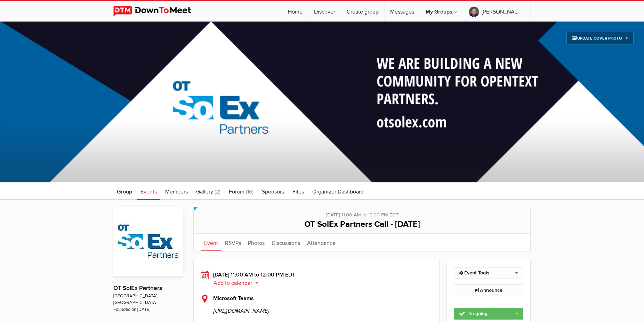 The image size is (644, 322). What do you see at coordinates (338, 191) in the screenshot?
I see `a: Organizer Dashboard` at bounding box center [338, 191].